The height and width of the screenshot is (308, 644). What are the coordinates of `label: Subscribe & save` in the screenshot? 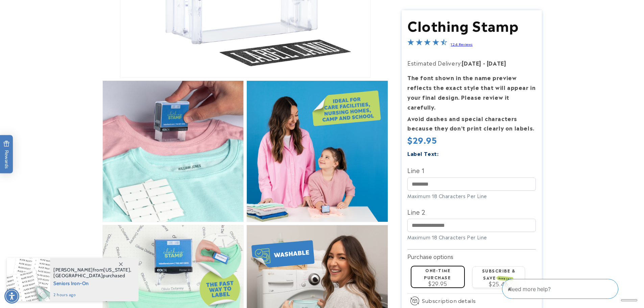 It's located at (498, 274).